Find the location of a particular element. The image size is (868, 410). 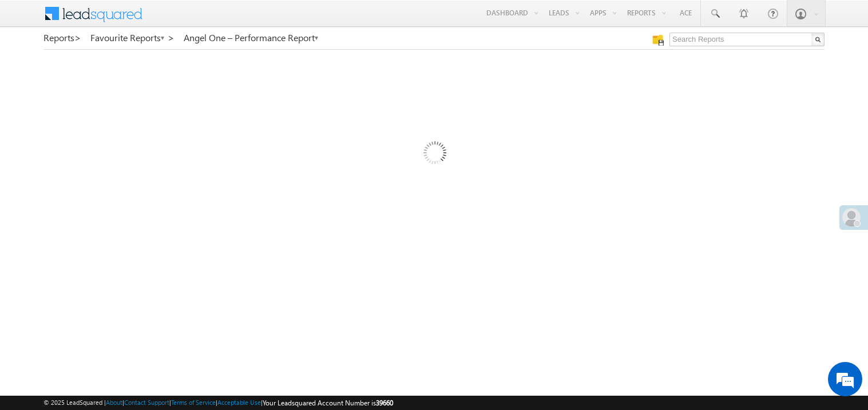

a: About is located at coordinates (114, 402).